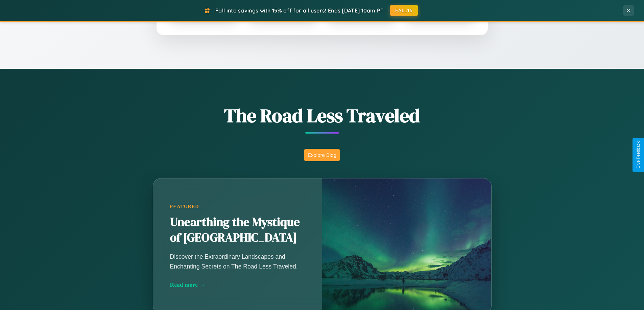 The height and width of the screenshot is (310, 644). What do you see at coordinates (322, 155) in the screenshot?
I see `button: Explore Blog` at bounding box center [322, 155].